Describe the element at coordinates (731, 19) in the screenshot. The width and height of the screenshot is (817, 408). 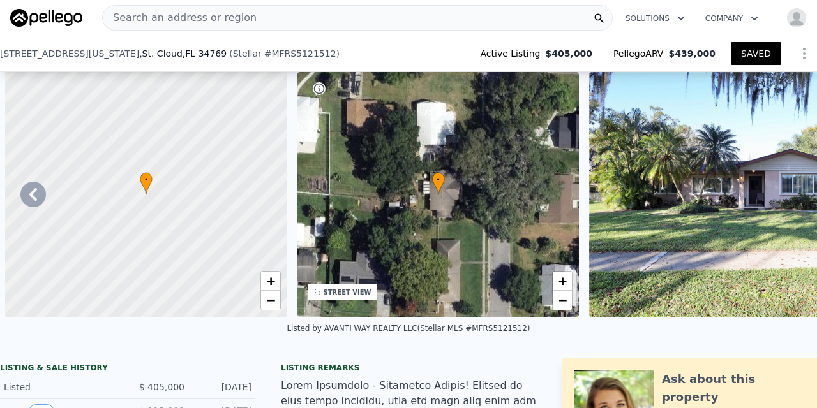
I see `button: Company` at that location.